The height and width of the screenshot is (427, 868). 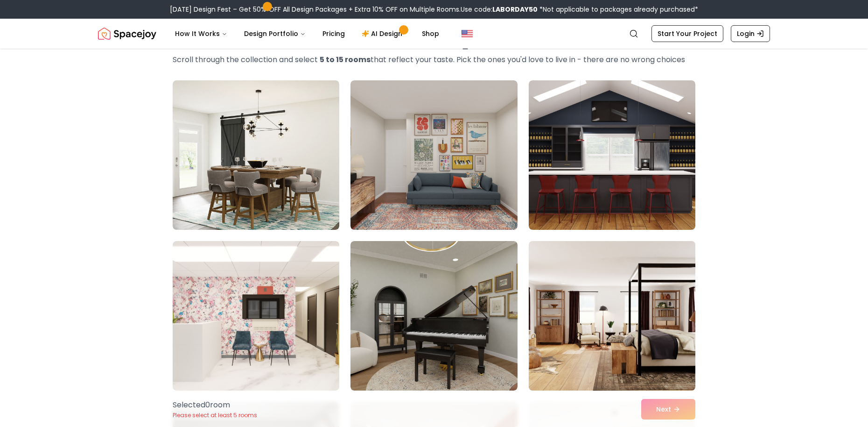 I want to click on nav: Global, so click(x=434, y=33).